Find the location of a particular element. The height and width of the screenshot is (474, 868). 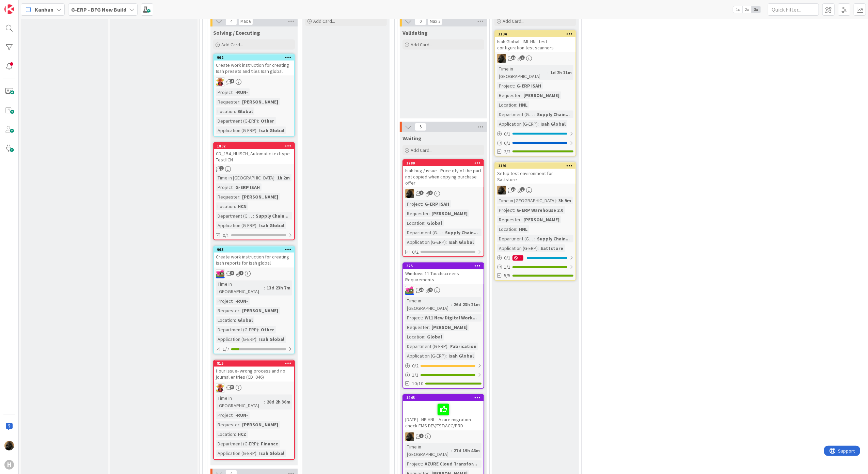

div: HNL is located at coordinates (523, 229).